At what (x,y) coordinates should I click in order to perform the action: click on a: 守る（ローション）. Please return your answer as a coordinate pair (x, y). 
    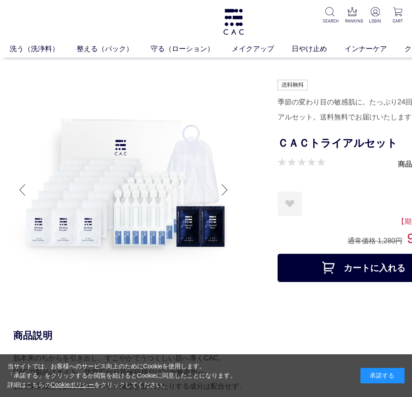
    Looking at the image, I should click on (191, 49).